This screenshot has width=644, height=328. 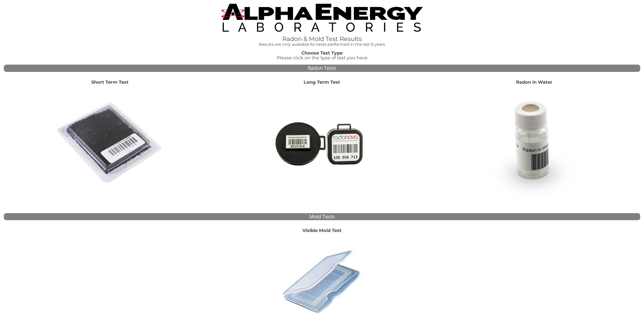 What do you see at coordinates (322, 143) in the screenshot?
I see `img: Radtrak2vsRadtrak3.jpg` at bounding box center [322, 143].